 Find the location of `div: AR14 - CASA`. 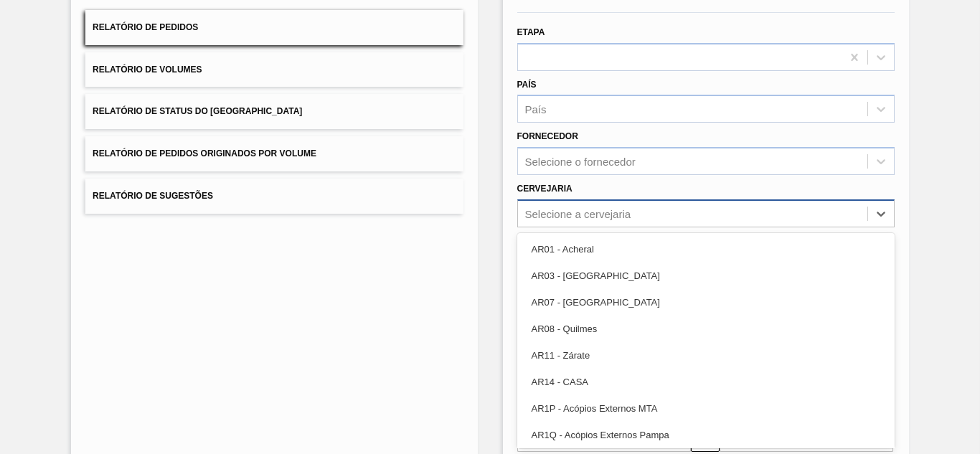

div: AR14 - CASA is located at coordinates (706, 382).